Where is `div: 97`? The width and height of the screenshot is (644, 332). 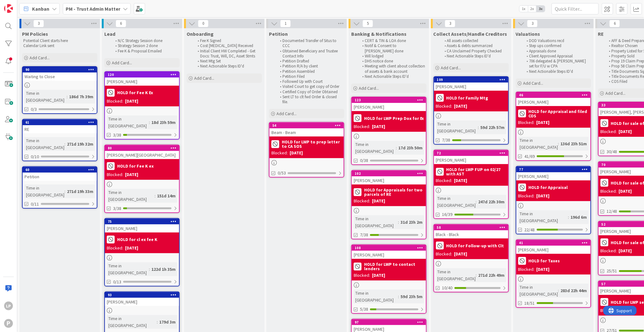 div: 97 is located at coordinates (390, 322).